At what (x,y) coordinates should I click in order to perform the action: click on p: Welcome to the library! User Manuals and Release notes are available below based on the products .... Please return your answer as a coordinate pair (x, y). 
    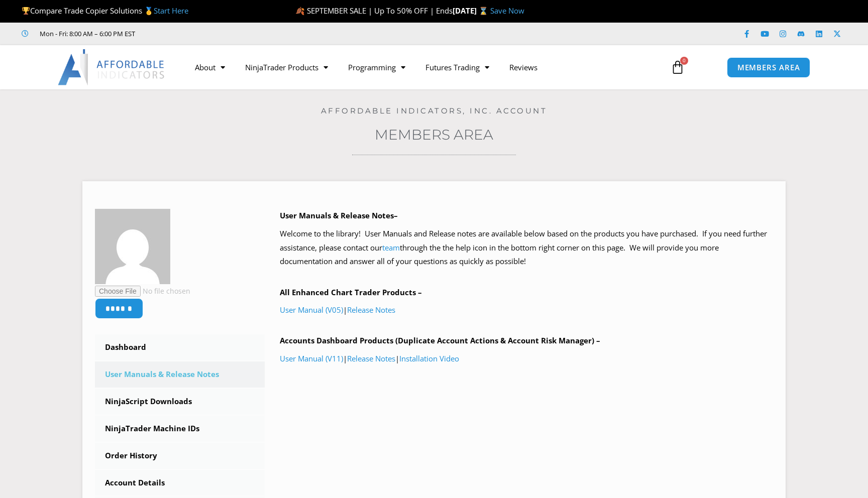
    Looking at the image, I should click on (527, 248).